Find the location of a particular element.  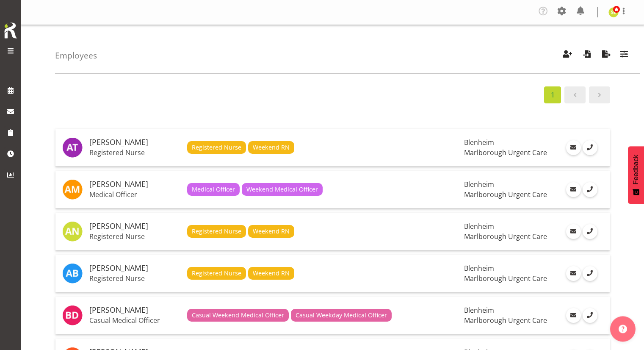

p: Casual Medical Officer is located at coordinates (135, 320).